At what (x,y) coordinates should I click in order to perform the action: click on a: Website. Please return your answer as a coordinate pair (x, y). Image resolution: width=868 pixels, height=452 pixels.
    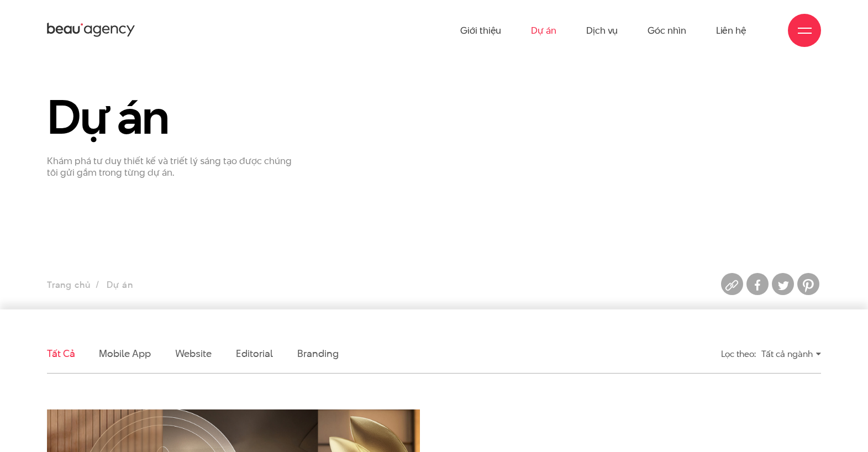
    Looking at the image, I should click on (193, 353).